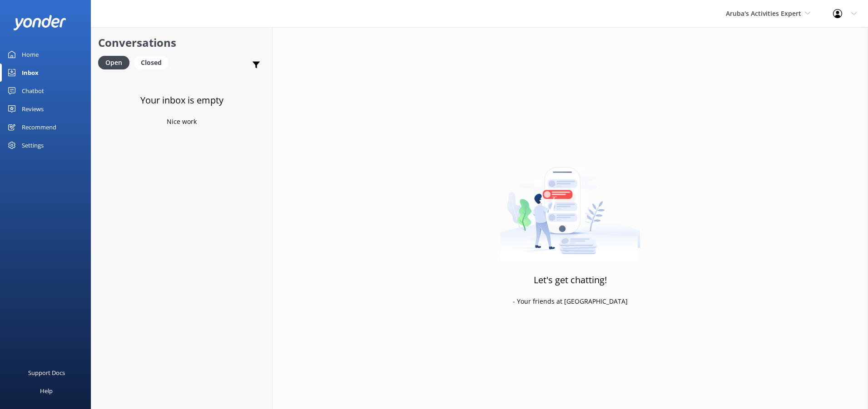 This screenshot has width=868, height=409. What do you see at coordinates (570, 204) in the screenshot?
I see `img: artwork of a man stealing a conversation from at giant smartphone` at bounding box center [570, 204].